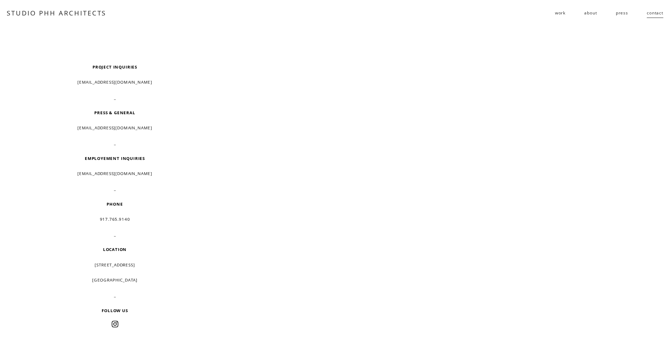 The width and height of the screenshot is (670, 349). I want to click on span: work, so click(560, 13).